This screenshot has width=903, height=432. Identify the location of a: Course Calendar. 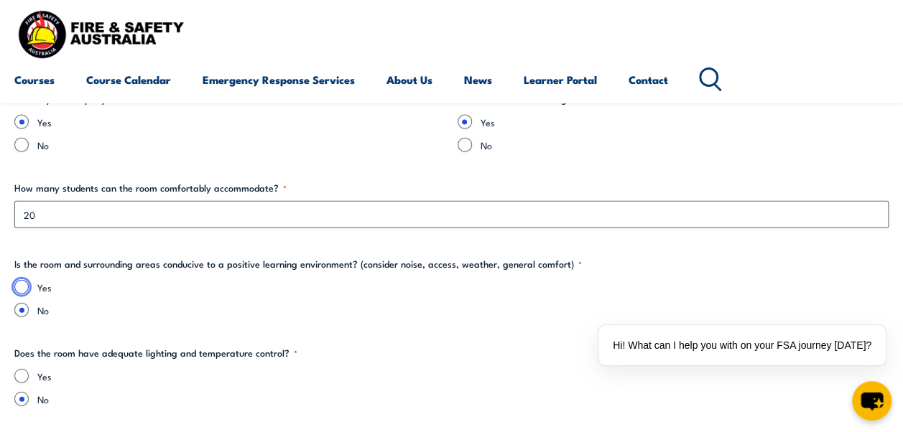
(129, 80).